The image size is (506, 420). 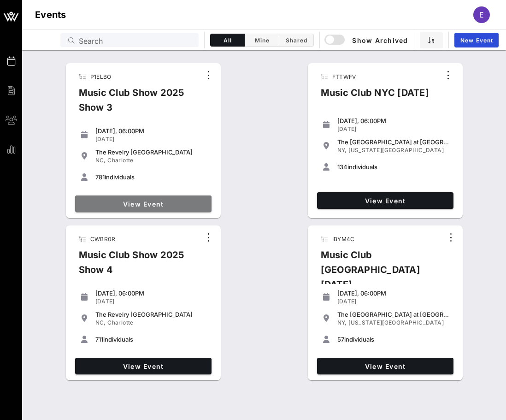 I want to click on span: Show Archived, so click(x=367, y=40).